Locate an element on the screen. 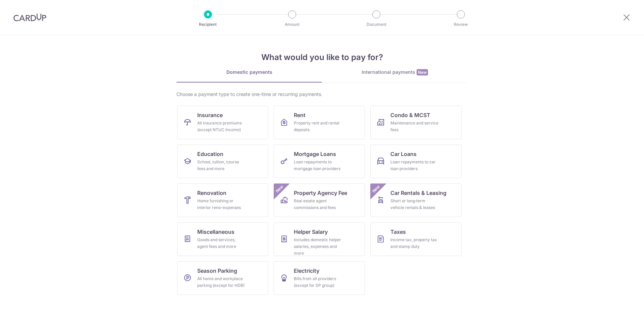  span: Taxes is located at coordinates (398, 232).